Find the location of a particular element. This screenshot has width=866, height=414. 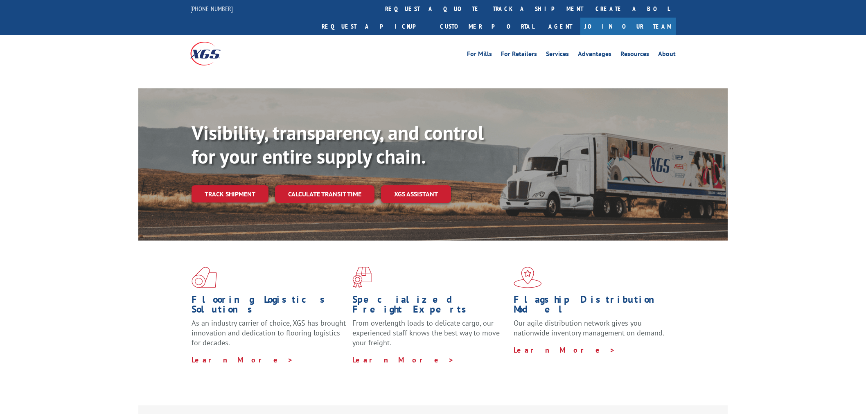

h1: Flooring Logistics Solutions is located at coordinates (269, 307).